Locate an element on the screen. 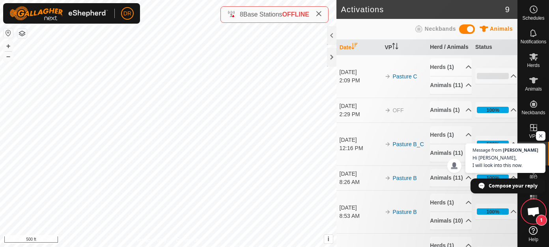 The height and width of the screenshot is (247, 549). button: Reset Map is located at coordinates (8, 33).